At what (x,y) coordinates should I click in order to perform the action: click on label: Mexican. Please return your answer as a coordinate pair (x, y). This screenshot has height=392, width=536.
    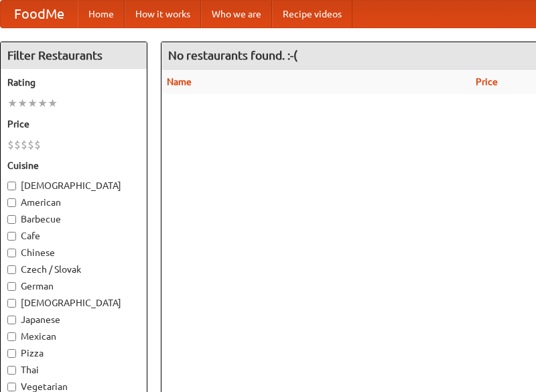
    Looking at the image, I should click on (74, 337).